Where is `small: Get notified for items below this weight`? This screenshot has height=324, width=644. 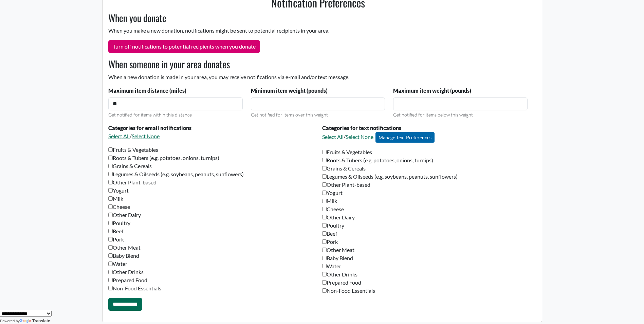 small: Get notified for items below this weight is located at coordinates (433, 114).